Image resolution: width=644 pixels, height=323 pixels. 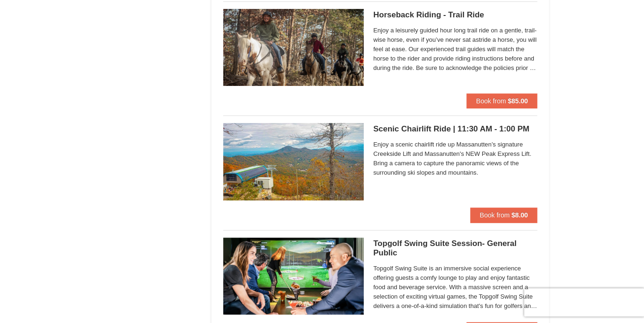 I want to click on img: 19664770-17-d333e4c3.jpg, so click(x=293, y=276).